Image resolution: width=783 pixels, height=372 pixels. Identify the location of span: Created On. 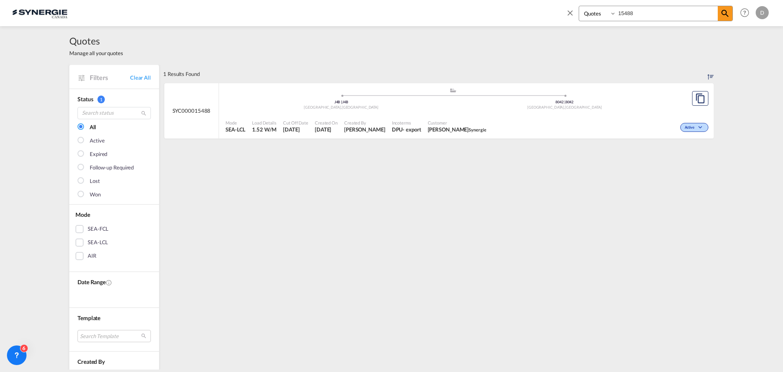
(326, 122).